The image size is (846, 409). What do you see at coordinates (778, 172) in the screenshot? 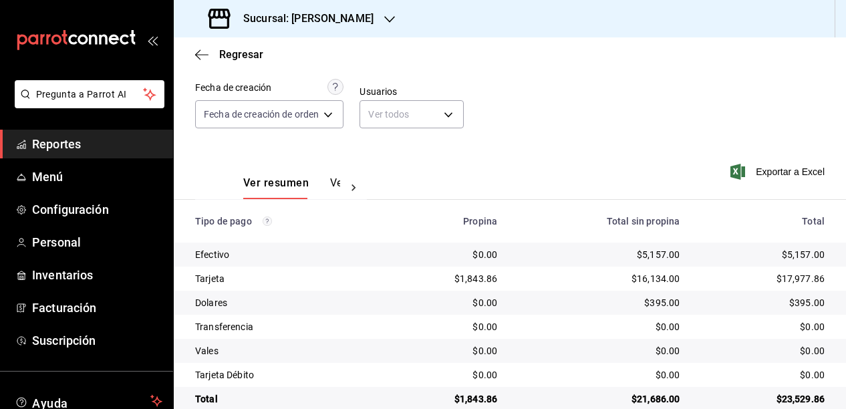
I see `span: Exportar a Excel` at bounding box center [778, 172].